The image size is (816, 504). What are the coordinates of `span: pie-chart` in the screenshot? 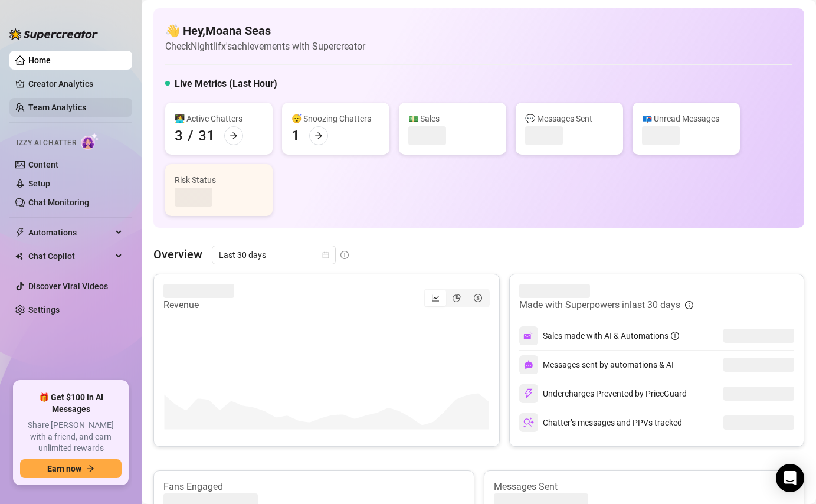 It's located at (457, 298).